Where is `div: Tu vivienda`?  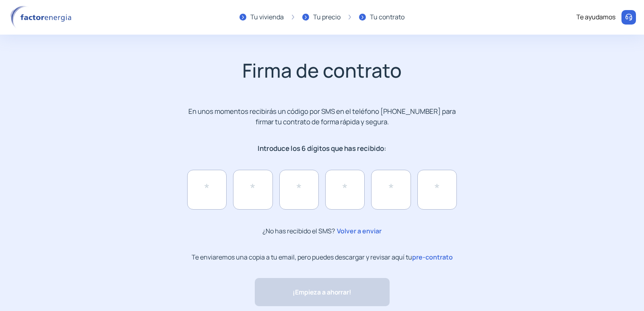 div: Tu vivienda is located at coordinates (267, 17).